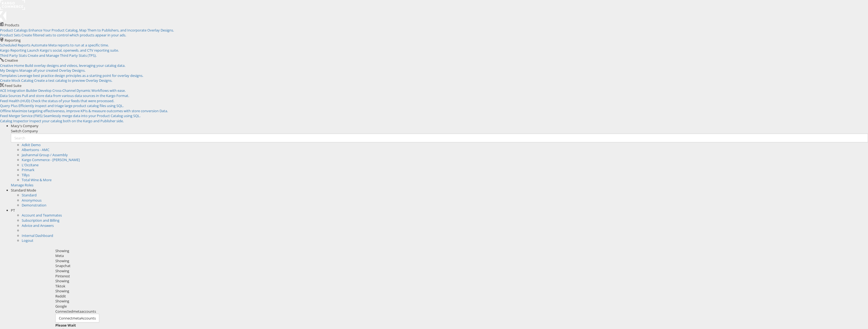 The height and width of the screenshot is (329, 868). I want to click on a: Subscription and Billing, so click(40, 220).